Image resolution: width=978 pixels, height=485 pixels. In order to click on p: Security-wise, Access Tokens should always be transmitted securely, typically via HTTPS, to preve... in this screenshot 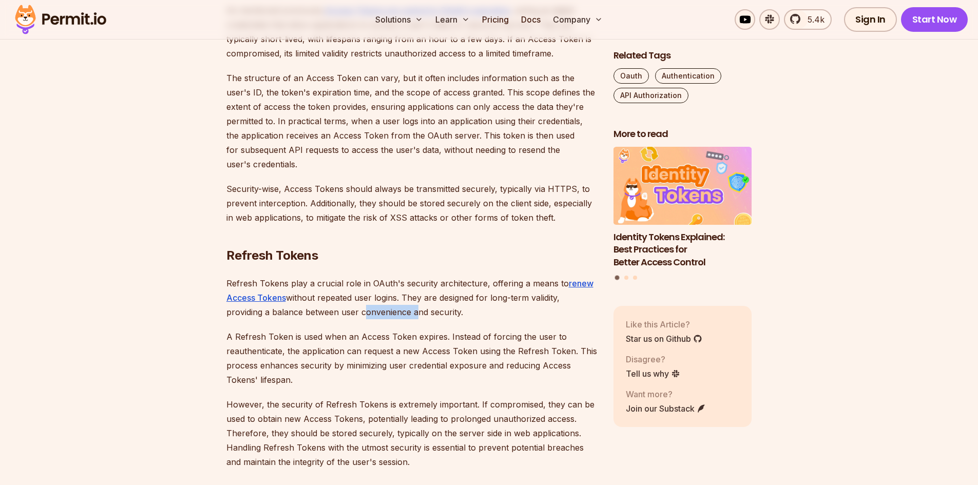, I will do `click(412, 203)`.